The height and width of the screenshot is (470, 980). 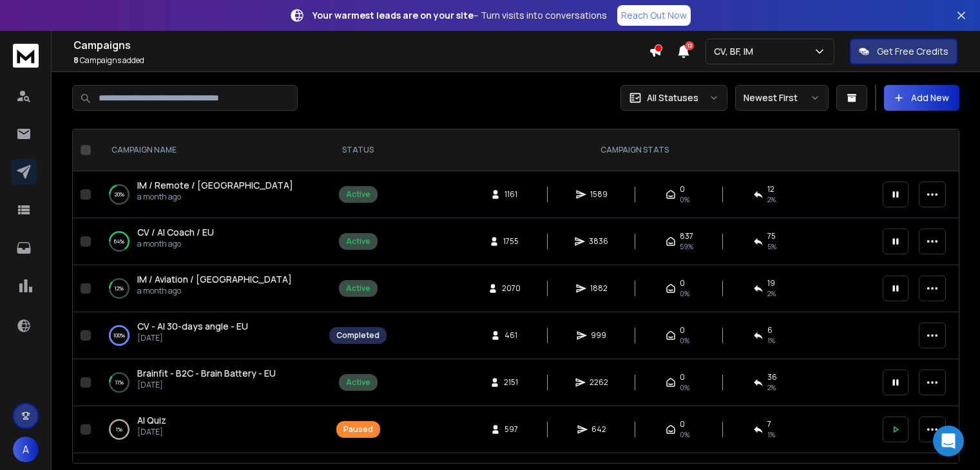 What do you see at coordinates (119, 336) in the screenshot?
I see `p: 100 %` at bounding box center [119, 336].